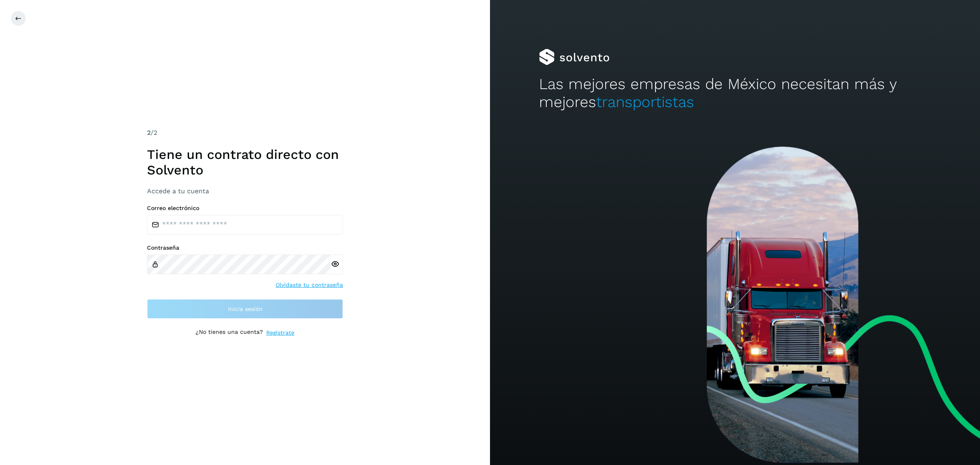 This screenshot has height=465, width=980. I want to click on button: Inicia sesión, so click(245, 309).